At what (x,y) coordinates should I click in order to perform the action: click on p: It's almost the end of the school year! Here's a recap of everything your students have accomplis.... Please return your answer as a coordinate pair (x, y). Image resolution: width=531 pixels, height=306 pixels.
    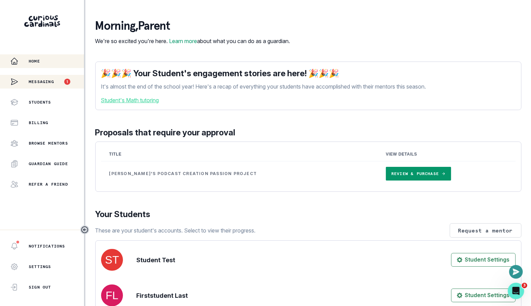
    Looking at the image, I should click on (308, 86).